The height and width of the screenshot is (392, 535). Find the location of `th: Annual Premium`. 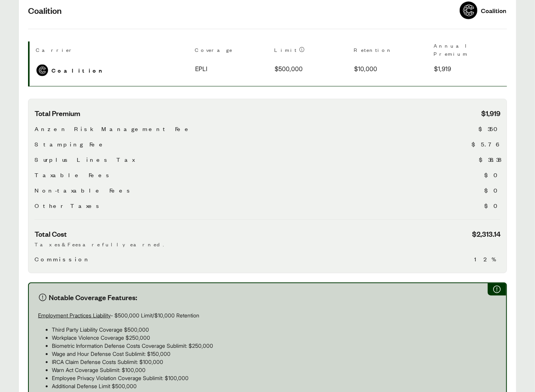

th: Annual Premium is located at coordinates (470, 51).